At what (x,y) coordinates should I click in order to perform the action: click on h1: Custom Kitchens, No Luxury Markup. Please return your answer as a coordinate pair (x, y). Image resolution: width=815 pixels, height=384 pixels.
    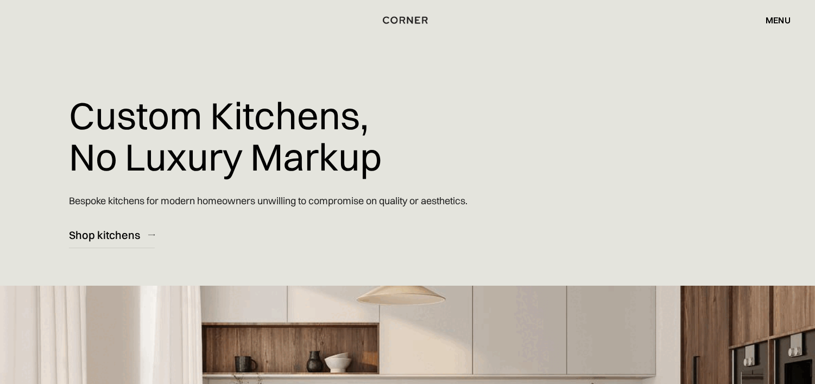
    Looking at the image, I should click on (225, 136).